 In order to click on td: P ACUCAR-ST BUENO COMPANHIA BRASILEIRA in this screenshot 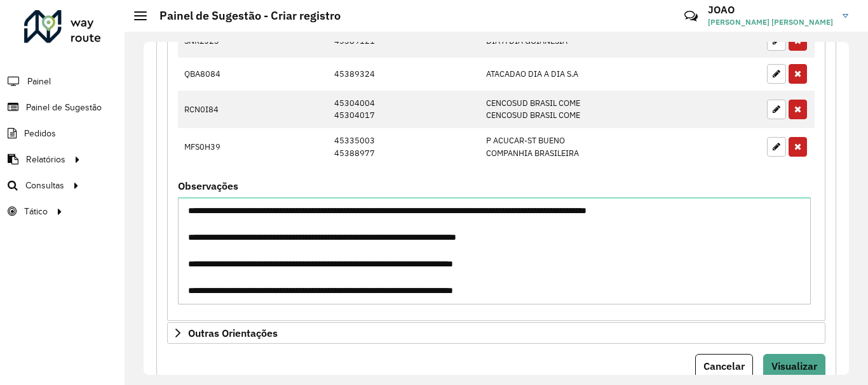, I will do `click(576, 147)`.